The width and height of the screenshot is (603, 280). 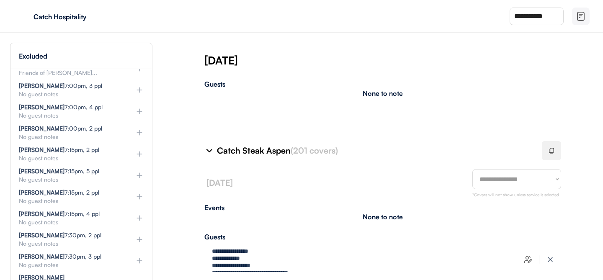 I want to click on img: x-close%20%283%29.svg, so click(x=550, y=259).